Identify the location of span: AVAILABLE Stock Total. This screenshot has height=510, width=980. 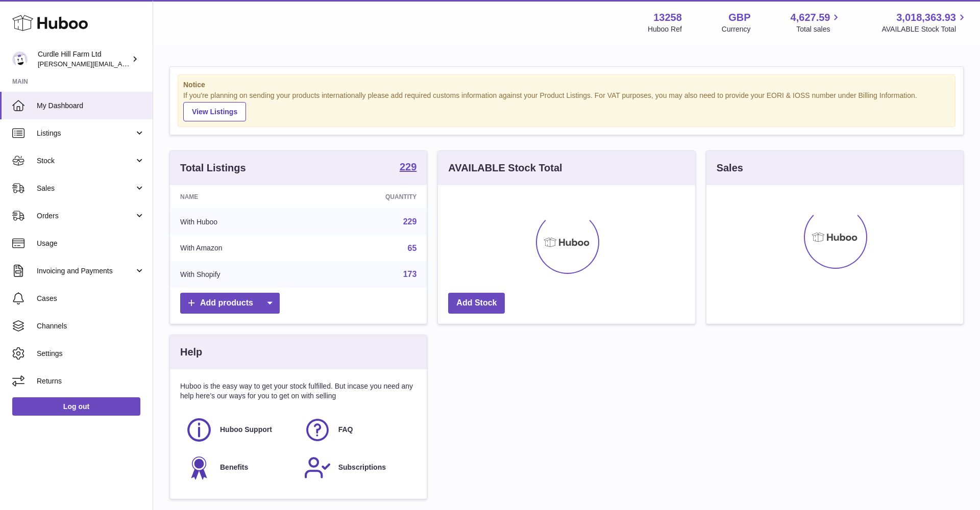
(924, 29).